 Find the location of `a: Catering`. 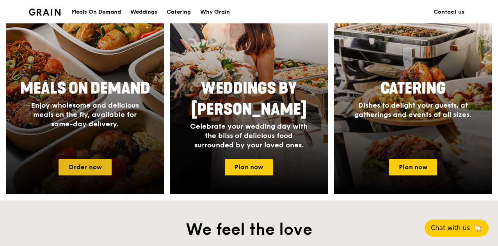

a: Catering is located at coordinates (179, 12).